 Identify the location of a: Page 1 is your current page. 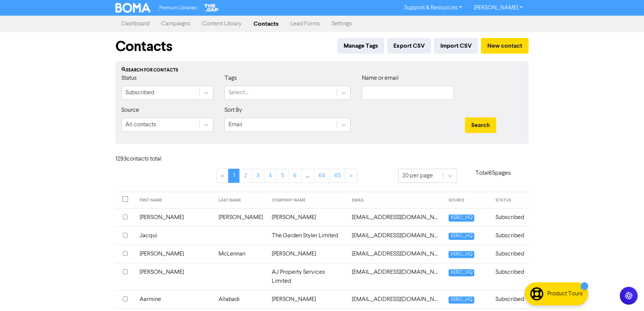
(234, 176).